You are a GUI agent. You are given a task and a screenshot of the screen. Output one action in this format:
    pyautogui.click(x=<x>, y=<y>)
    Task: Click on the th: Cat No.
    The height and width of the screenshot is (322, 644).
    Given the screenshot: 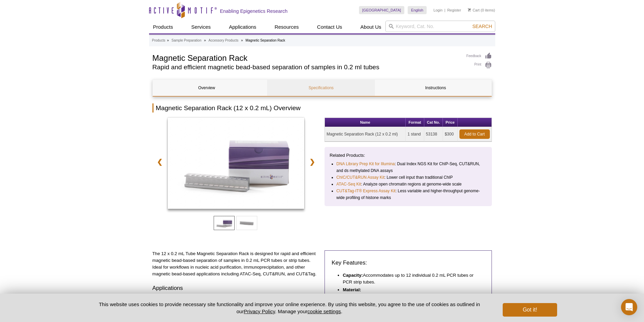 What is the action you would take?
    pyautogui.click(x=434, y=123)
    